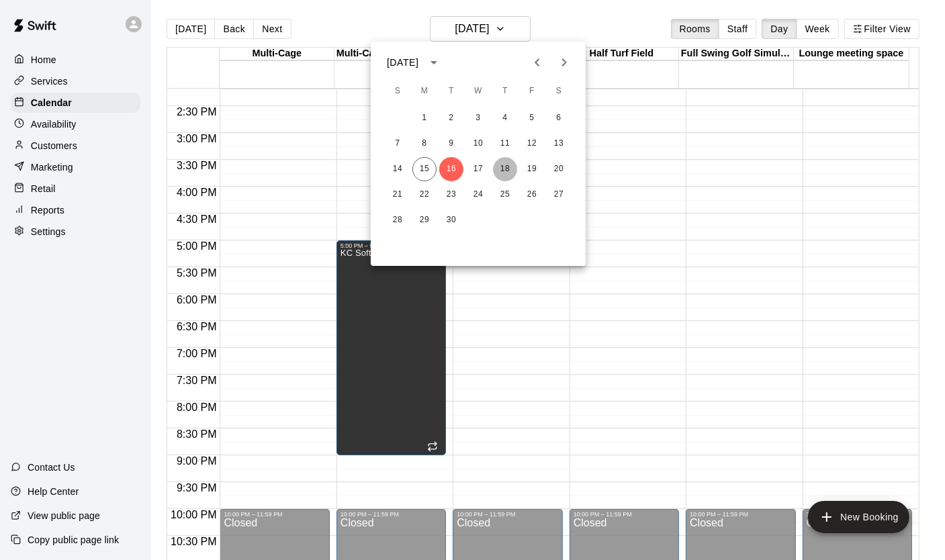 This screenshot has width=945, height=560. Describe the element at coordinates (533, 143) in the screenshot. I see `button: 12` at that location.